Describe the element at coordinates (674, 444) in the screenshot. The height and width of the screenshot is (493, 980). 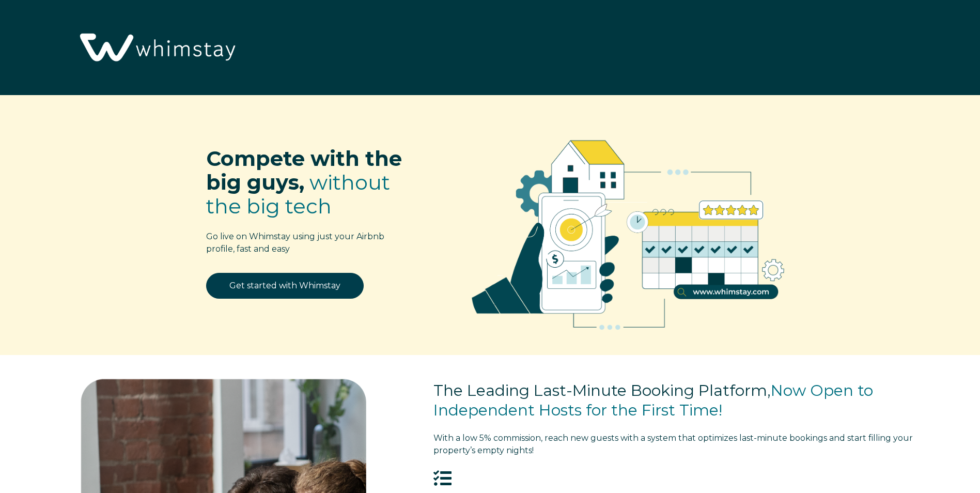
I see `span: tart filling your property’s empty nights!` at that location.